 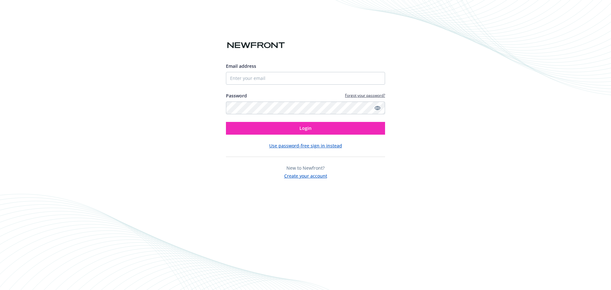 What do you see at coordinates (306, 175) in the screenshot?
I see `button: Create your account` at bounding box center [306, 175].